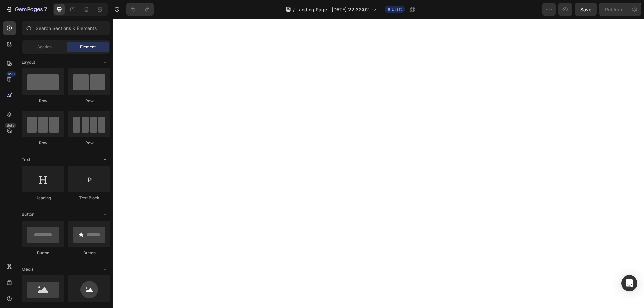 Image resolution: width=644 pixels, height=308 pixels. Describe the element at coordinates (26, 9) in the screenshot. I see `button: 7` at that location.